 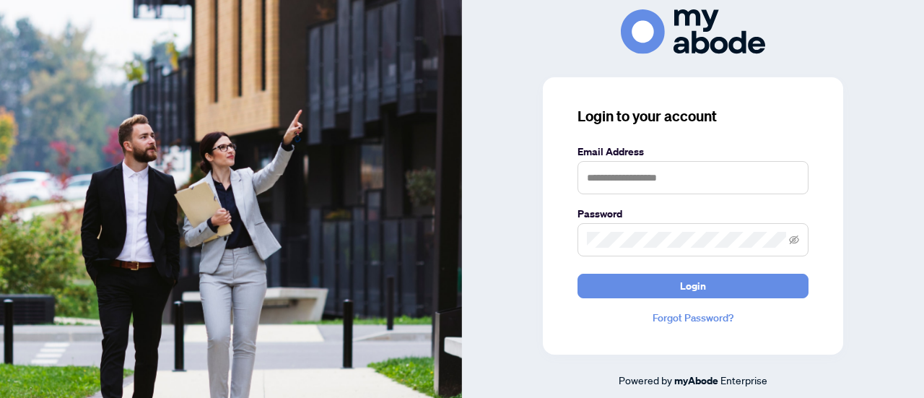 I want to click on span: Login, so click(x=693, y=286).